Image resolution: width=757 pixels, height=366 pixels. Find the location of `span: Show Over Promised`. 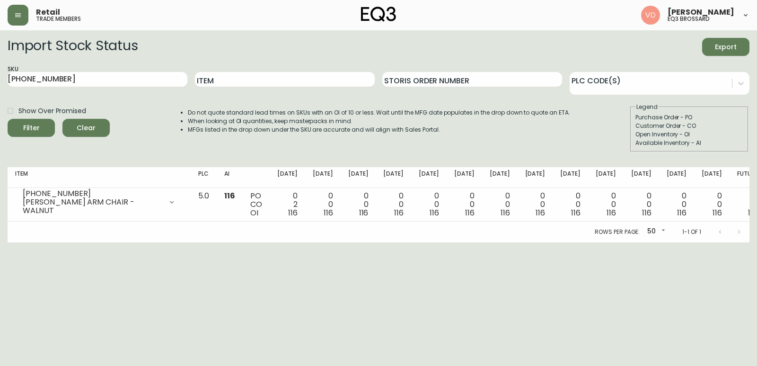

span: Show Over Promised is located at coordinates (52, 111).